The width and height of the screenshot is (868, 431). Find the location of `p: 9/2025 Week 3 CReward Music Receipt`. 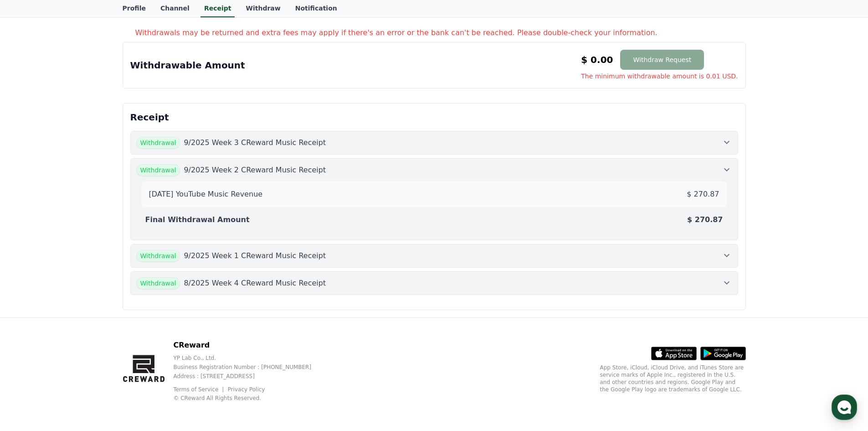

p: 9/2025 Week 3 CReward Music Receipt is located at coordinates (255, 143).